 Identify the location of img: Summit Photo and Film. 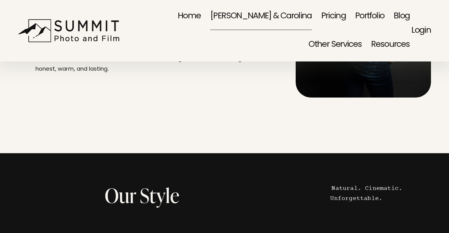
(71, 31).